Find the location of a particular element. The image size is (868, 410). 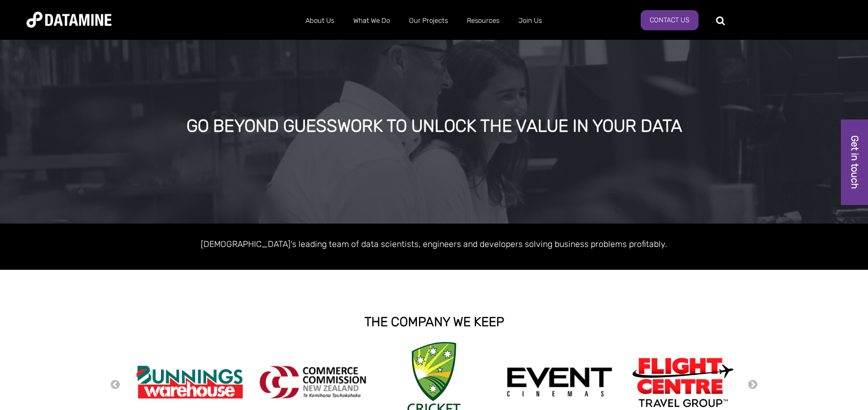

a: What We Do is located at coordinates (371, 21).